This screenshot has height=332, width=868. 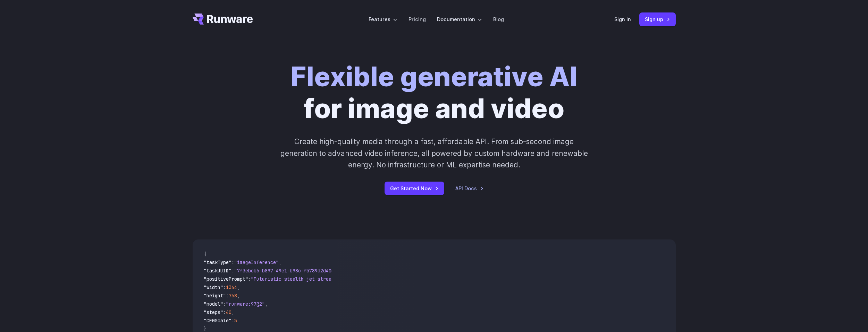 What do you see at coordinates (226, 279) in the screenshot?
I see `span: "positivePrompt"` at bounding box center [226, 279].